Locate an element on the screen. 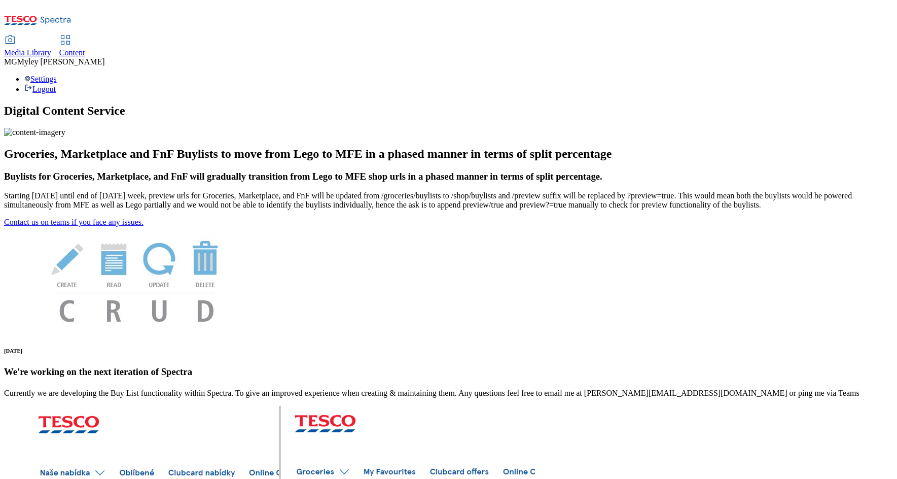 The image size is (897, 479). img: News Image is located at coordinates (136, 279).